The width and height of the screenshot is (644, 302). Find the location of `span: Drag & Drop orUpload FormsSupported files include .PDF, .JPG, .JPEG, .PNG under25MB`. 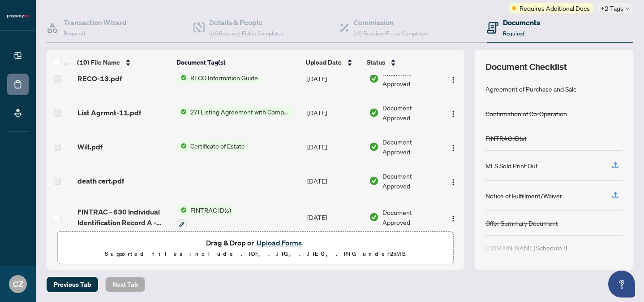

span: Drag & Drop orUpload FormsSupported files include .PDF, .JPG, .JPEG, .PNG under25MB is located at coordinates (255, 248).